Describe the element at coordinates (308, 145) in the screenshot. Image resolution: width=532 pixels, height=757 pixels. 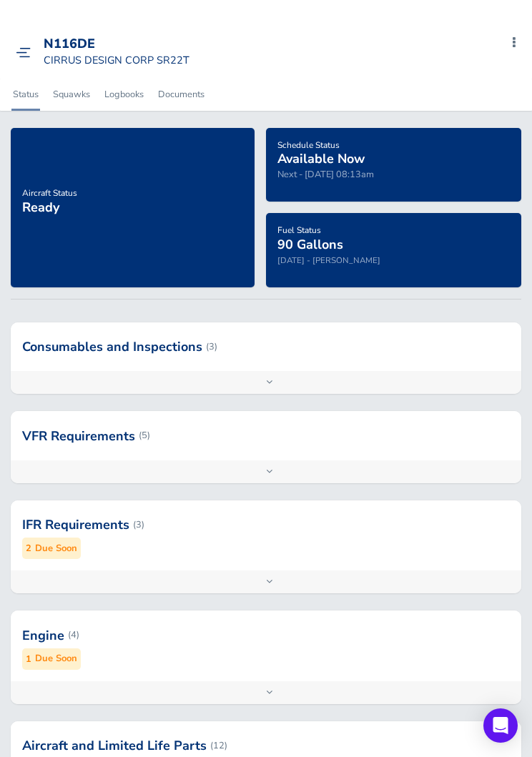
I see `span: Schedule Status` at that location.